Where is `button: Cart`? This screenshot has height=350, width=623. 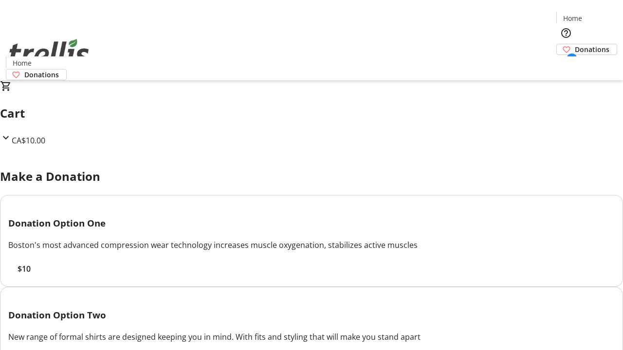 button: Cart is located at coordinates (566, 65).